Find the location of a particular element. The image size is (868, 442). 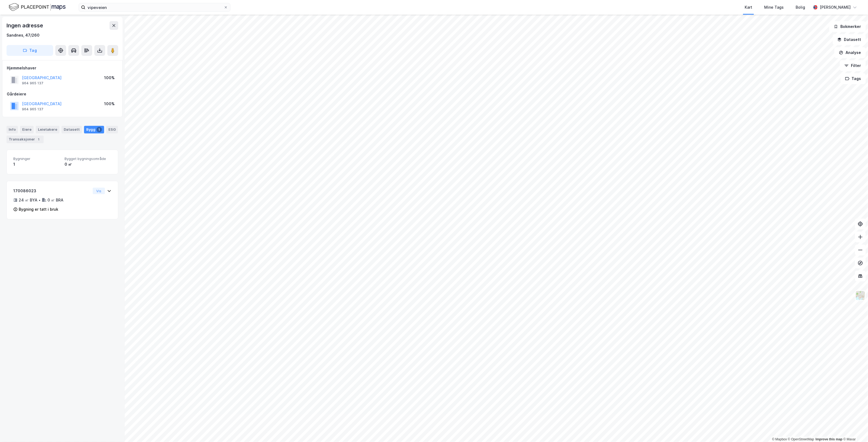

div: 0 ㎡ is located at coordinates (87, 165).